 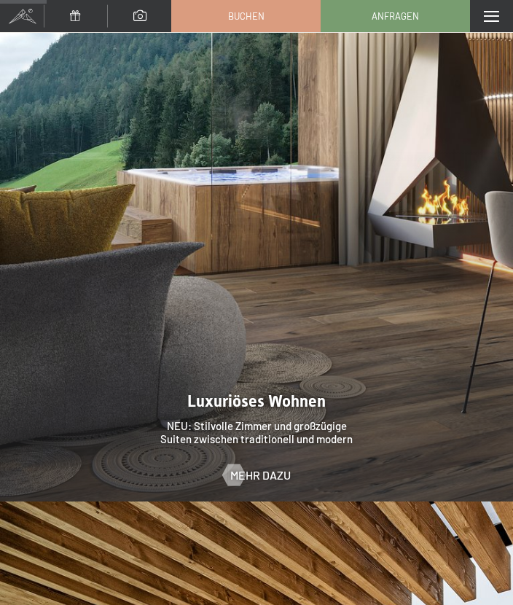 I want to click on a: Buchen, so click(x=245, y=16).